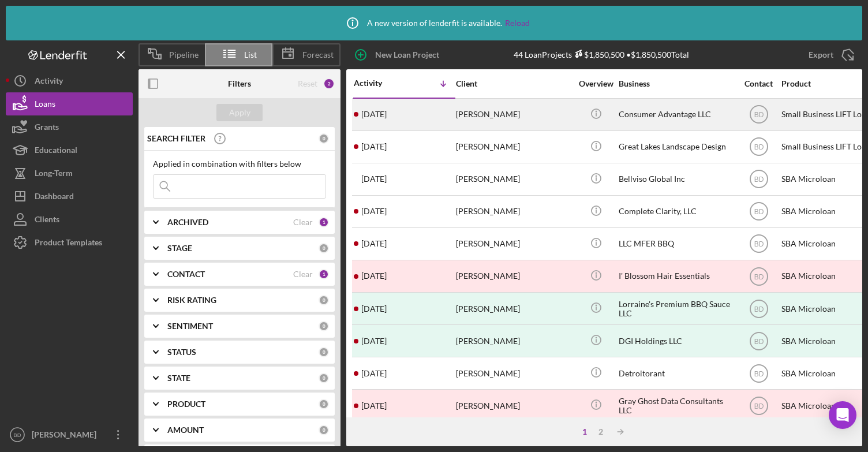 This screenshot has width=868, height=452. I want to click on button: Loans, so click(69, 104).